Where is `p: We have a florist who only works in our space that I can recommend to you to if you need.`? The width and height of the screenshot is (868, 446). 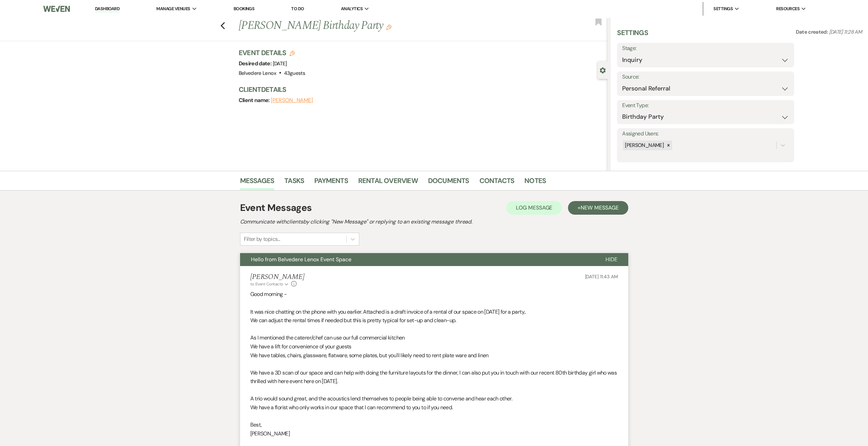 p: We have a florist who only works in our space that I can recommend to you to if you need. is located at coordinates (434, 408).